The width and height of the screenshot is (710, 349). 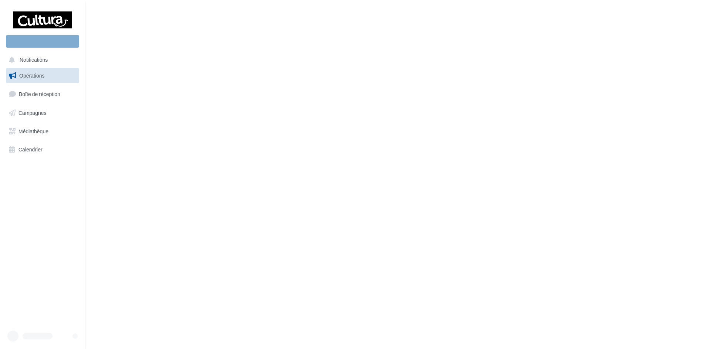 I want to click on a: Boîte de réception, so click(x=43, y=94).